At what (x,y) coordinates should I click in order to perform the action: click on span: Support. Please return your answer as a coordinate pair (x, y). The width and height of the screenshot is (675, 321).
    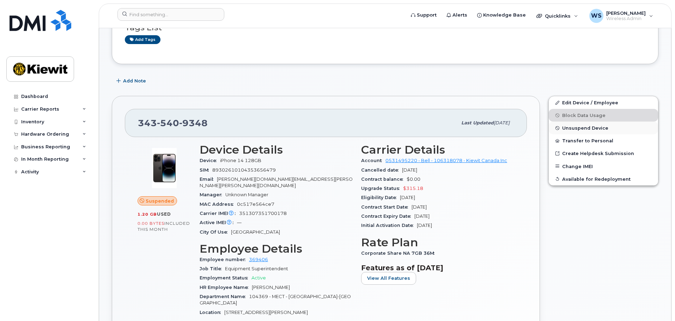
    Looking at the image, I should click on (427, 15).